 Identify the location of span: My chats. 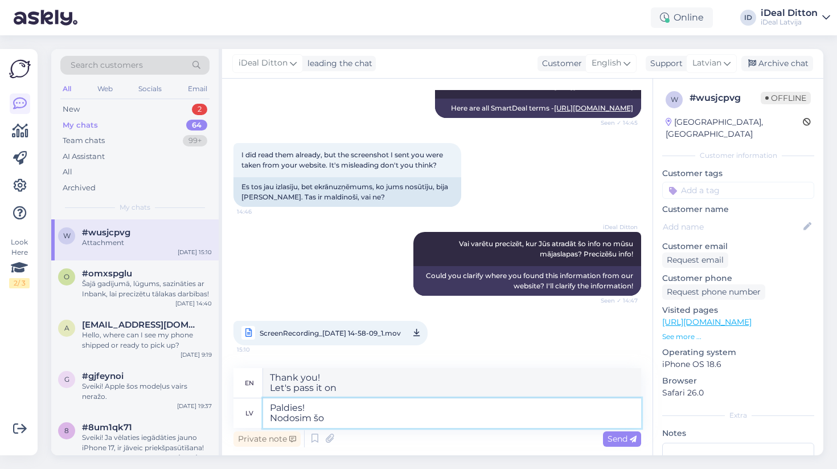
(135, 207).